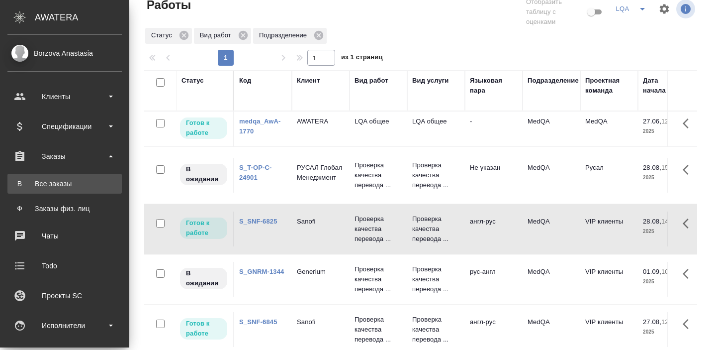  I want to click on p: 01.09,, so click(652, 271).